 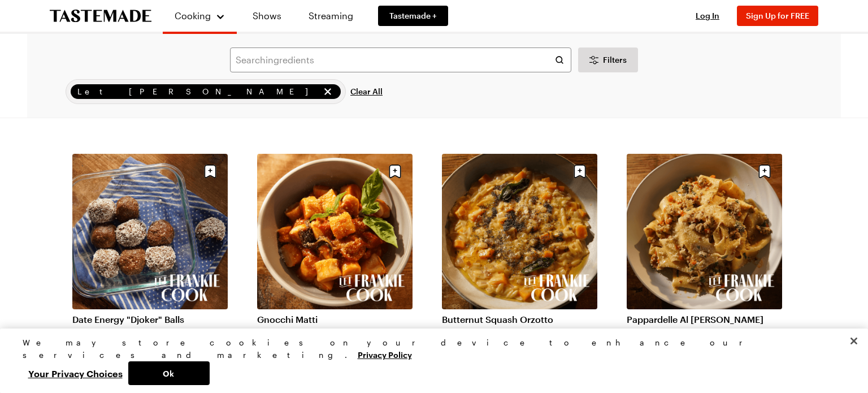 What do you see at coordinates (777, 15) in the screenshot?
I see `span: Sign Up for FREE` at bounding box center [777, 15].